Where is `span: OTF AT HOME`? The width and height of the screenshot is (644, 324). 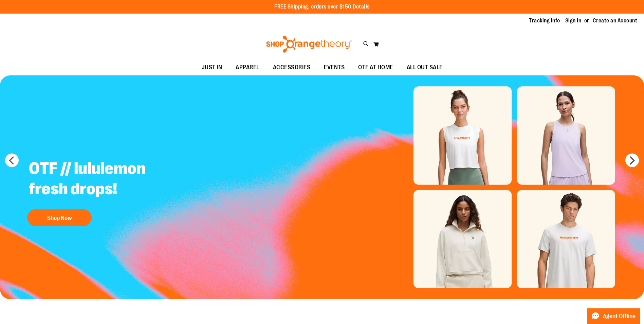 span: OTF AT HOME is located at coordinates (375, 67).